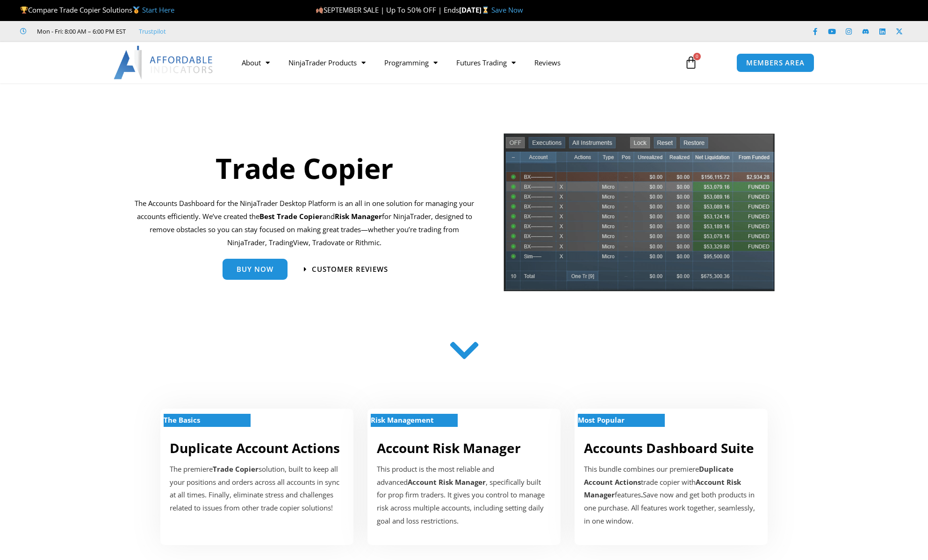 This screenshot has width=928, height=560. What do you see at coordinates (411, 62) in the screenshot?
I see `a: Programming` at bounding box center [411, 62].